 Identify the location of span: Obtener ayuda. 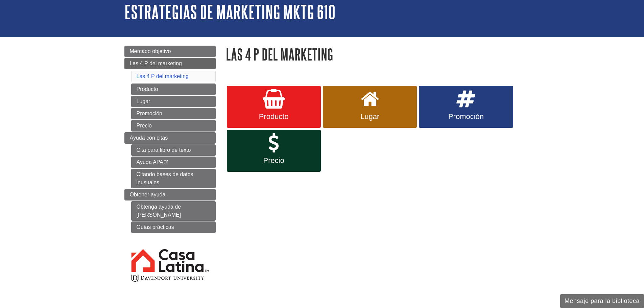
(148, 194).